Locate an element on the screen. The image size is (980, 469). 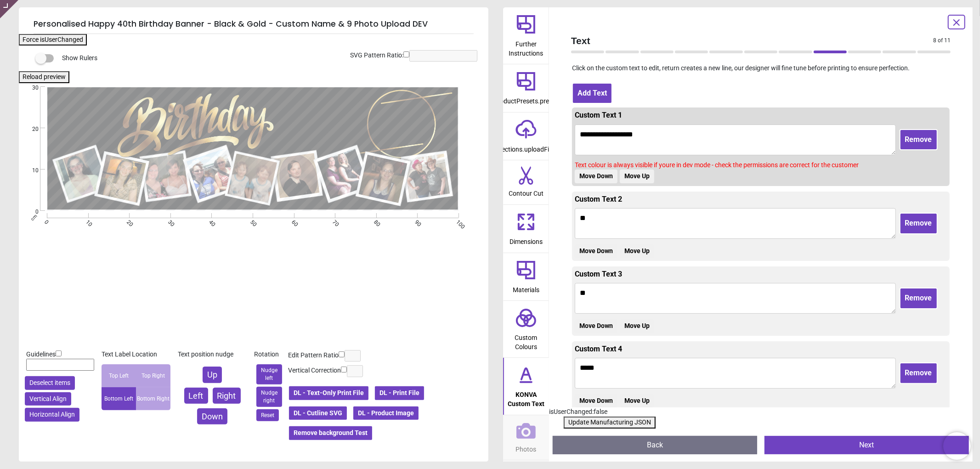
div: Top Left is located at coordinates (119, 376).